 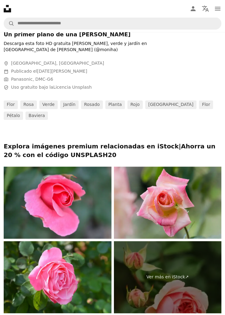 I want to click on a: Licencia Unsplash, so click(x=72, y=87).